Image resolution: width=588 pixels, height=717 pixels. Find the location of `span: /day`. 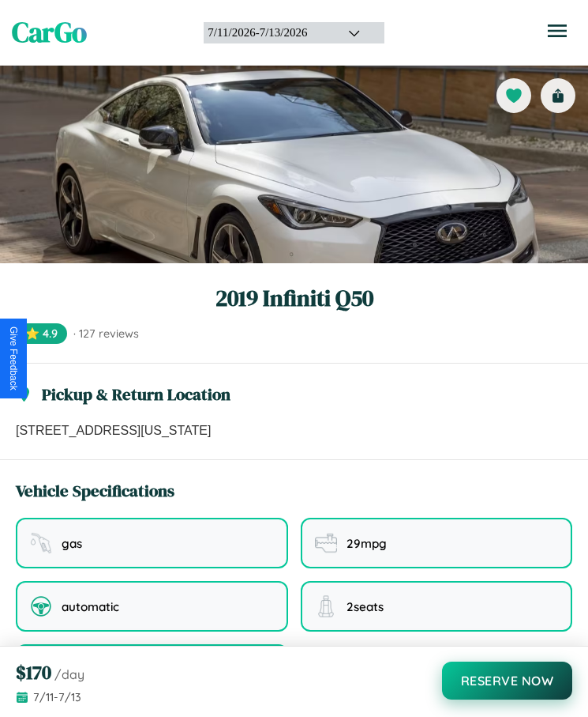

span: /day is located at coordinates (70, 674).